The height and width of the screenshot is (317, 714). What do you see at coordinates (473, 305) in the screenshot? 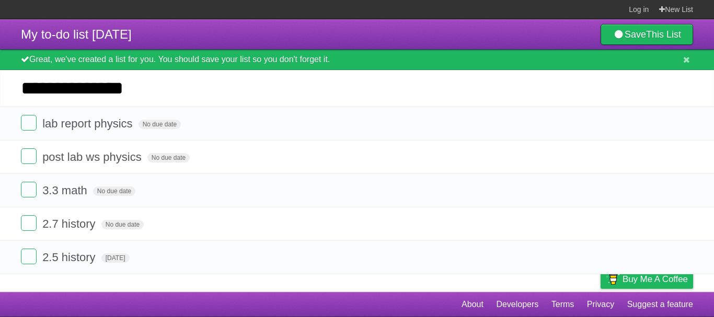
I see `a: About` at bounding box center [473, 305].